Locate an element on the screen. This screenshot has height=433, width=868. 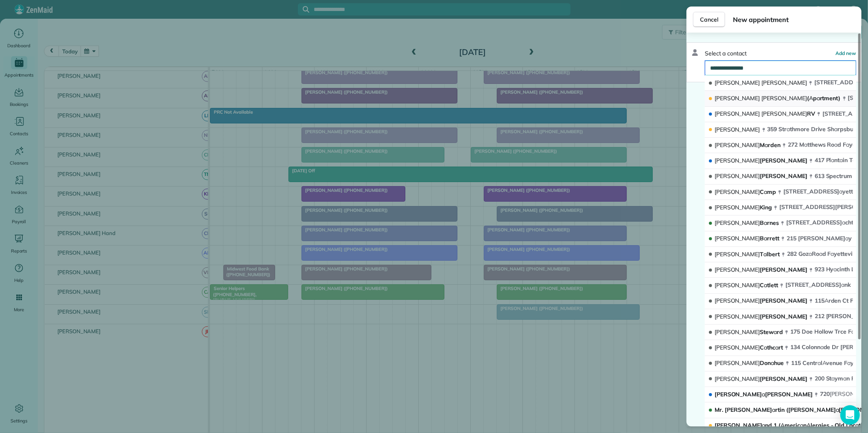
span: C tlett is located at coordinates (746, 285).